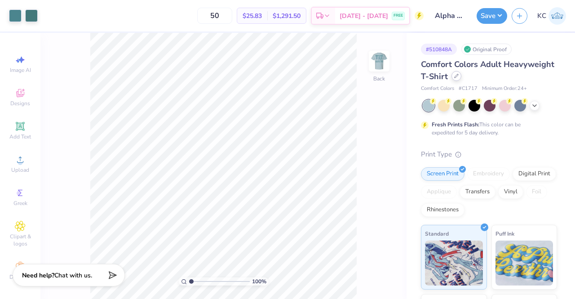 This screenshot has height=299, width=575. Describe the element at coordinates (443, 210) in the screenshot. I see `div: Rhinestones` at that location.